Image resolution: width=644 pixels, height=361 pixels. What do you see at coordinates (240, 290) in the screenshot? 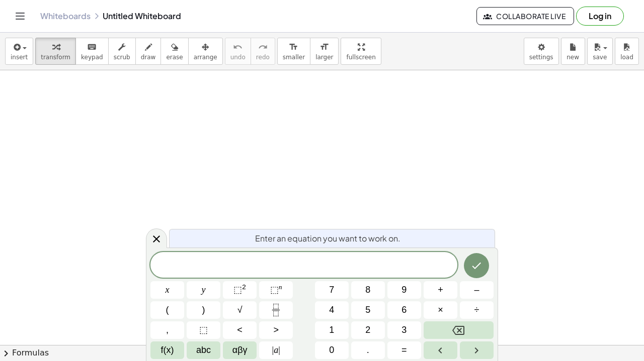
I see `button: Squared` at bounding box center [240, 290].